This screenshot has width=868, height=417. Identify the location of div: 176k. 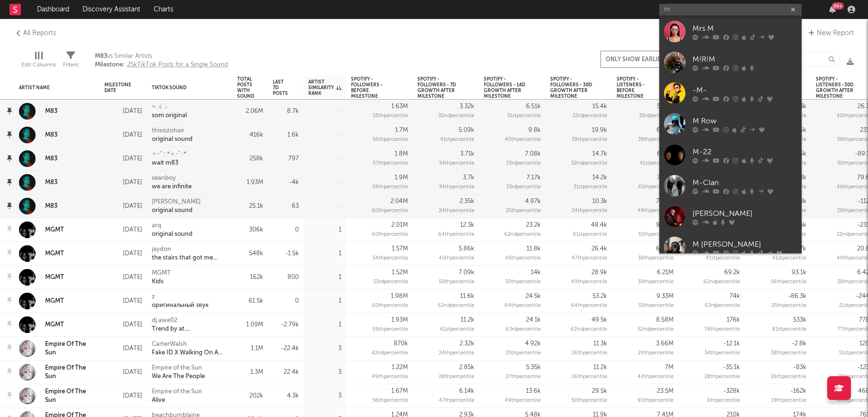
(734, 320).